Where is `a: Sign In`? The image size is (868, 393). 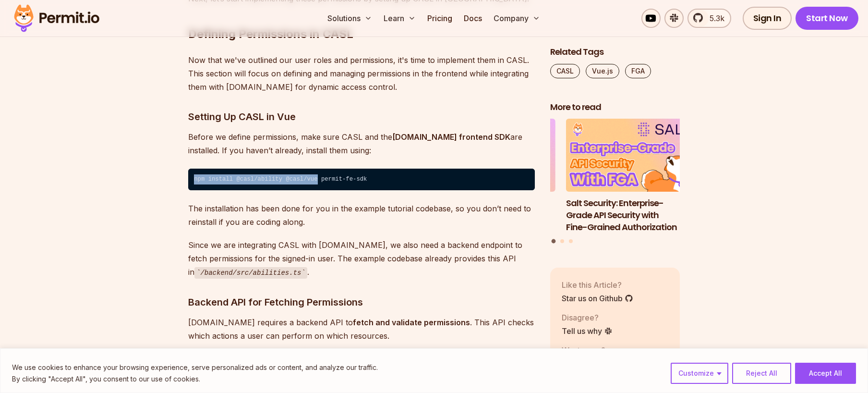
a: Sign In is located at coordinates (767, 18).